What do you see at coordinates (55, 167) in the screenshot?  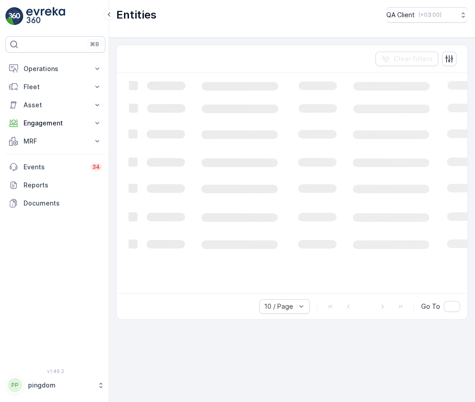 I see `a: Events34` at bounding box center [55, 167].